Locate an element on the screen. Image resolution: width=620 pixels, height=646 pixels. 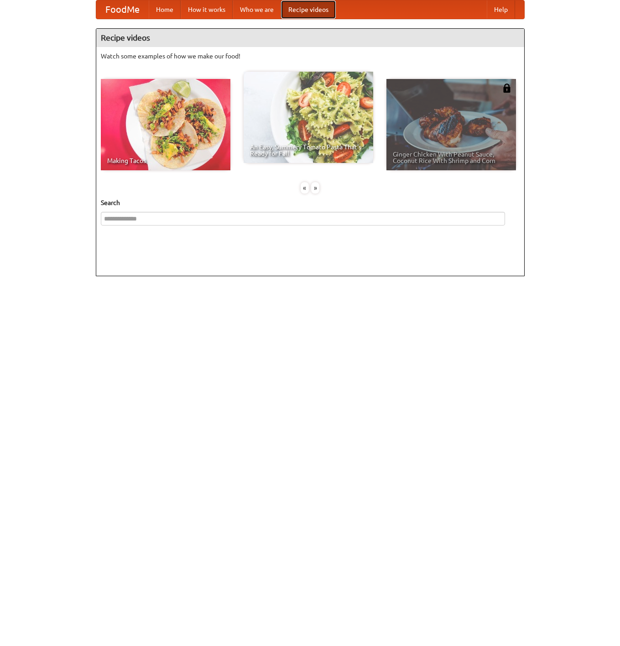
a: An Easy, Summery Tomato Pasta That's Ready for Fall is located at coordinates (309, 117).